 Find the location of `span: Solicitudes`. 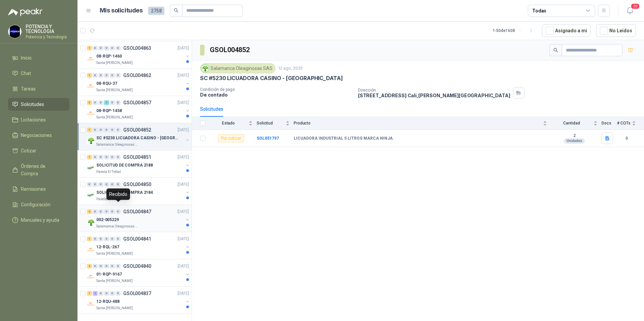

span: Solicitudes is located at coordinates (32, 104).